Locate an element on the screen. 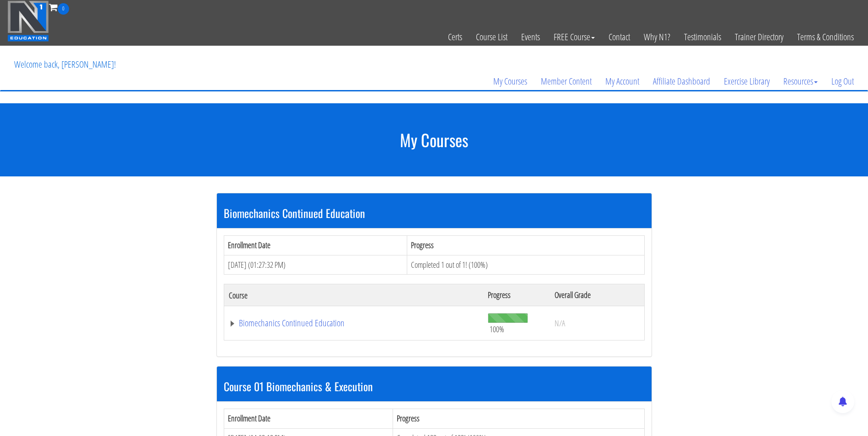 This screenshot has width=868, height=436. td: N/A is located at coordinates (597, 323).